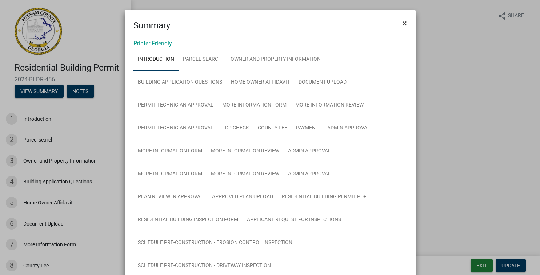  I want to click on a: Home Owner Affidavit, so click(261, 83).